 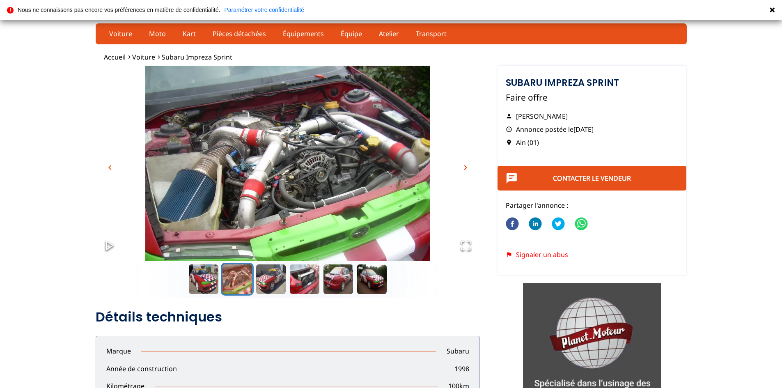 What do you see at coordinates (458, 351) in the screenshot?
I see `p: Subaru` at bounding box center [458, 351].